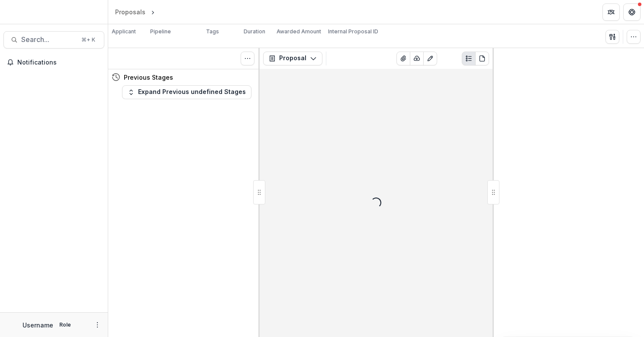 The width and height of the screenshot is (644, 337). What do you see at coordinates (54, 40) in the screenshot?
I see `button: Search...` at bounding box center [54, 40].